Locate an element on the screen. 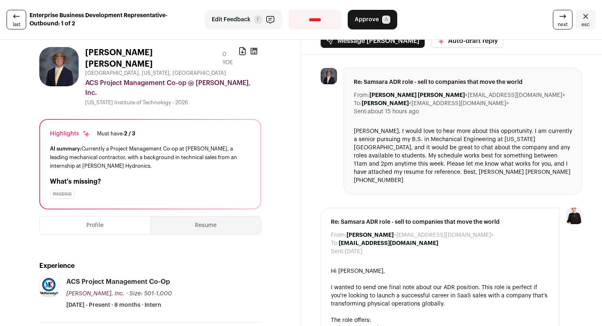 This screenshot has width=602, height=326. button: Approve A is located at coordinates (372, 20).